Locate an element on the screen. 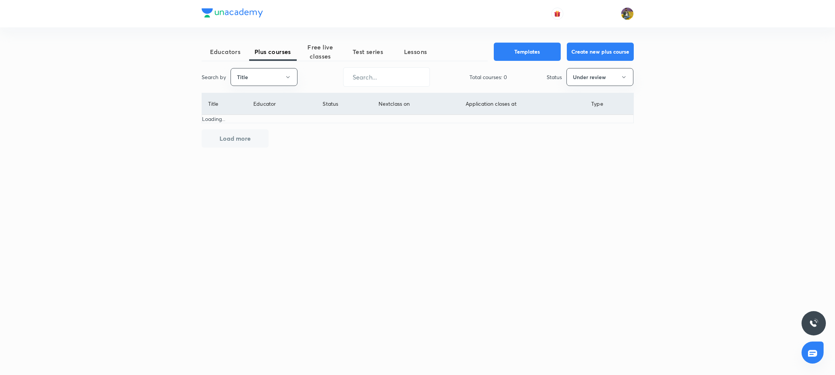 The width and height of the screenshot is (835, 375). img: sajan k is located at coordinates (627, 14).